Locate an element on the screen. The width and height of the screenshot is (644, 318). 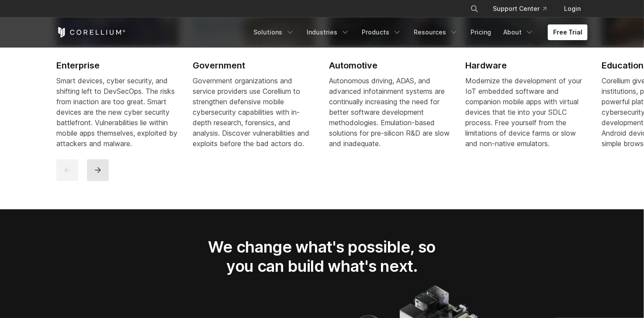
button: next is located at coordinates (98, 170).